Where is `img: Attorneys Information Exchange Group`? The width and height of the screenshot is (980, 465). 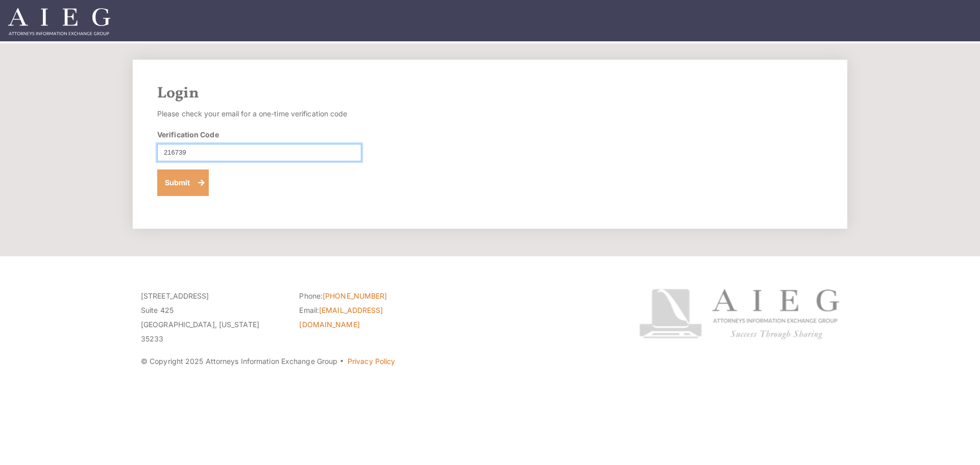 img: Attorneys Information Exchange Group is located at coordinates (59, 22).